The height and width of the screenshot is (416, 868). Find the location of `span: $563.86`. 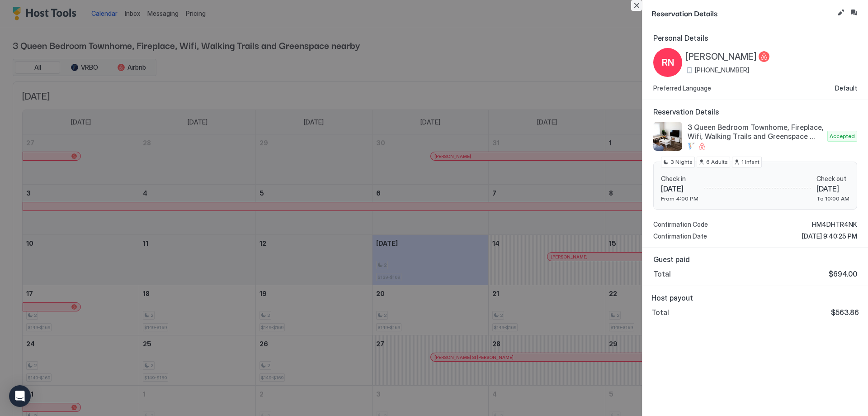

span: $563.86 is located at coordinates (845, 312).